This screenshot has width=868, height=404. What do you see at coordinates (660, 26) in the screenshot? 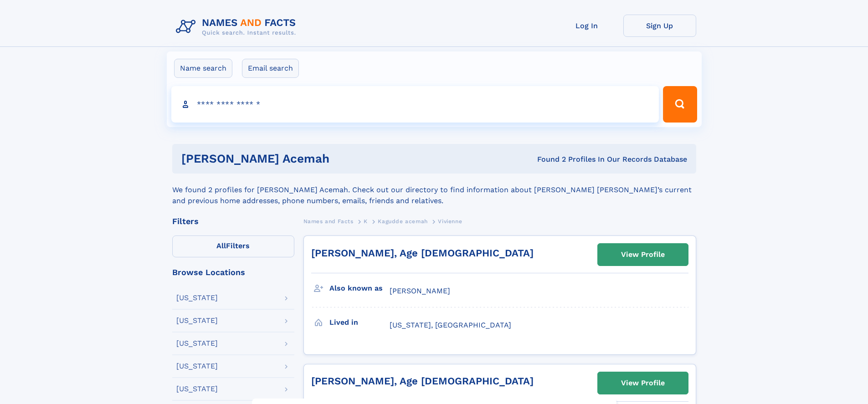
I see `a: Sign Up` at bounding box center [660, 26].